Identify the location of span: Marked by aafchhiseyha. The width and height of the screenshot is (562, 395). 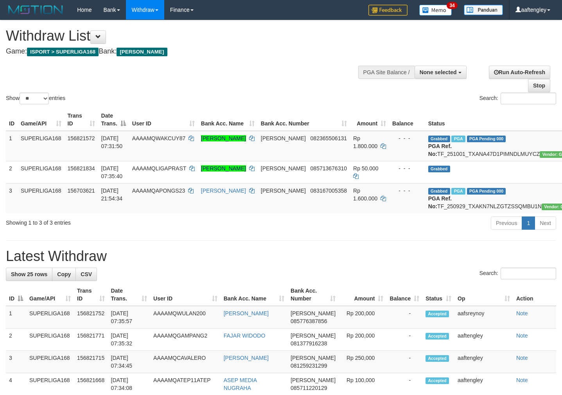
(458, 191).